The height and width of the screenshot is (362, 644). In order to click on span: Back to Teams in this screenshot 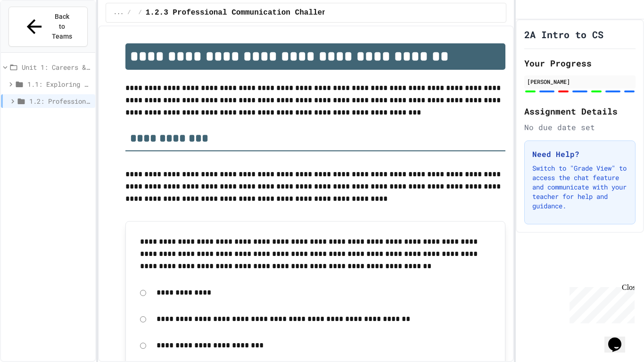, I will do `click(62, 26)`.